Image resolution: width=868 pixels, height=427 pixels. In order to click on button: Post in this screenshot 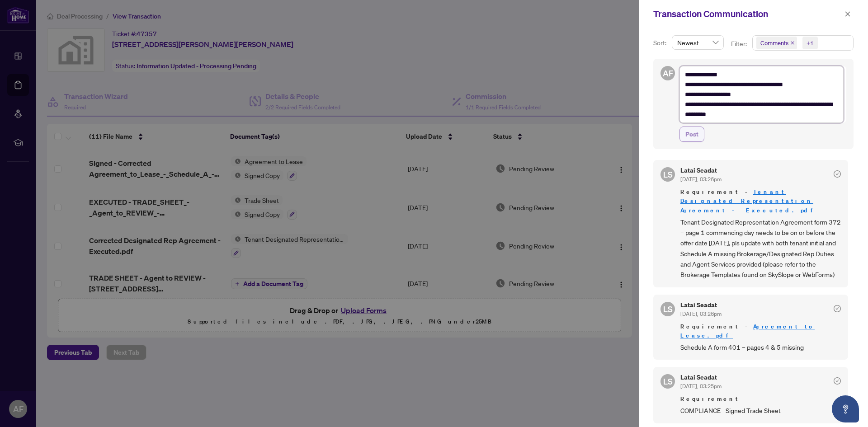, I will do `click(692, 134)`.